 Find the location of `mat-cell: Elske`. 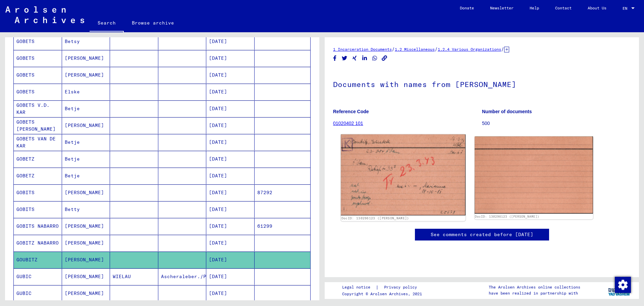

mat-cell: Elske is located at coordinates (86, 92).